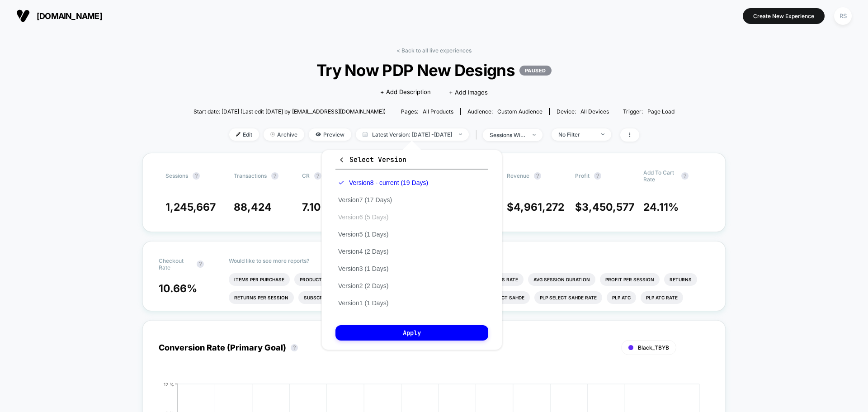 The image size is (868, 412). What do you see at coordinates (261, 298) in the screenshot?
I see `li: Returns Per Session` at bounding box center [261, 298].